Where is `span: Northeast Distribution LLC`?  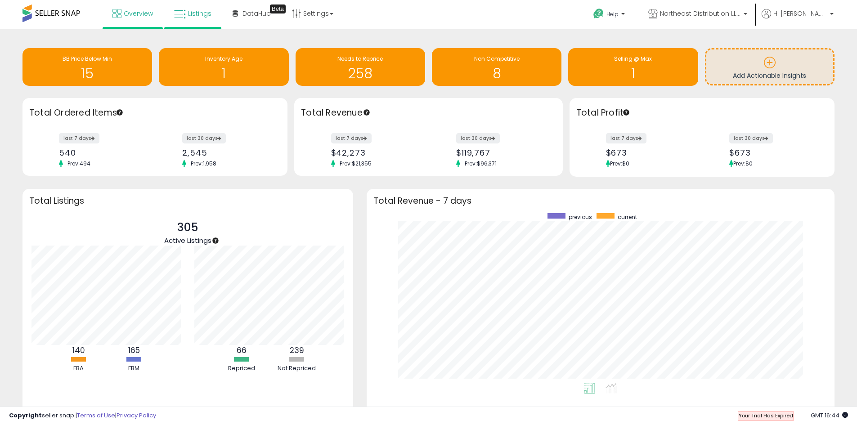
span: Northeast Distribution LLC is located at coordinates (701, 13).